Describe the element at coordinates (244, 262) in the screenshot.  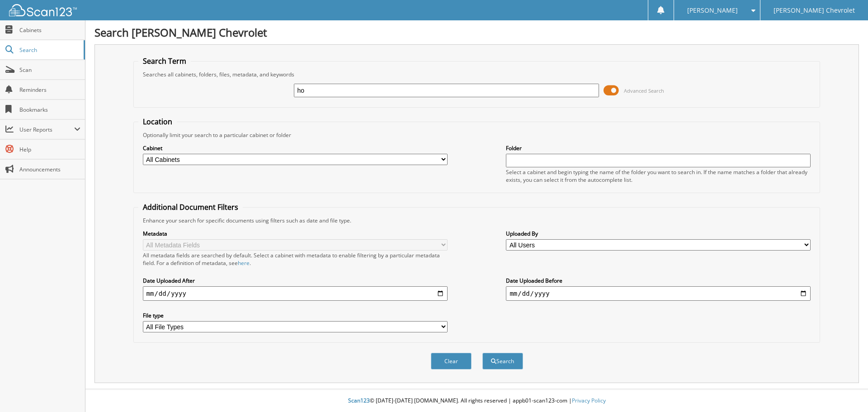
I see `a: here` at that location.